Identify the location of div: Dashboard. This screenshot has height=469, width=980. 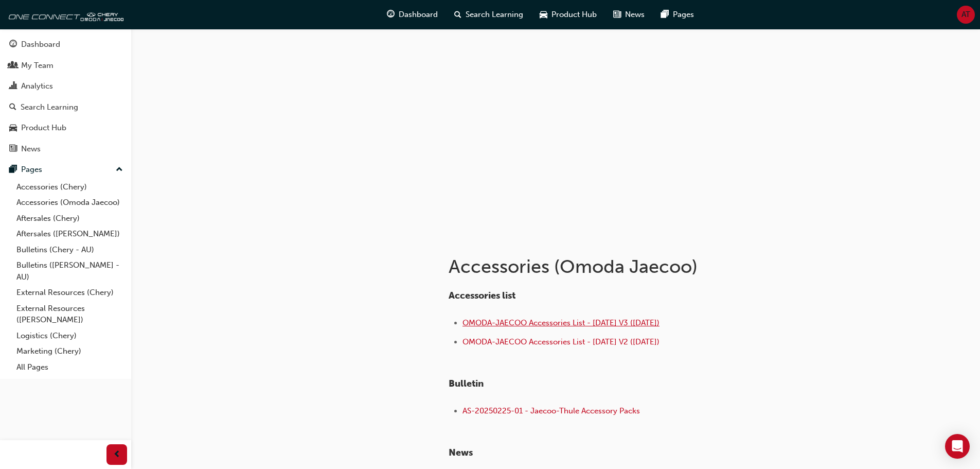
(40, 44).